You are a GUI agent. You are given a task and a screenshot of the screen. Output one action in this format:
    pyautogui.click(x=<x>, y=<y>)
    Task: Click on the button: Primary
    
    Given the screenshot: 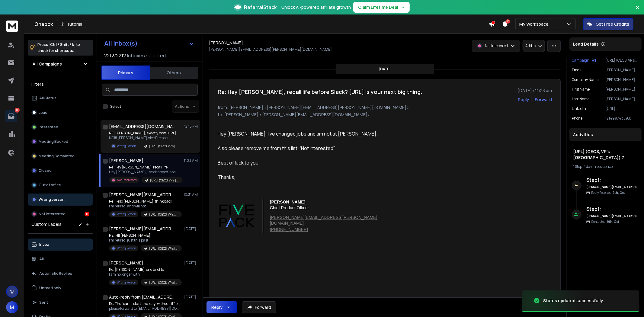 What is the action you would take?
    pyautogui.click(x=126, y=72)
    